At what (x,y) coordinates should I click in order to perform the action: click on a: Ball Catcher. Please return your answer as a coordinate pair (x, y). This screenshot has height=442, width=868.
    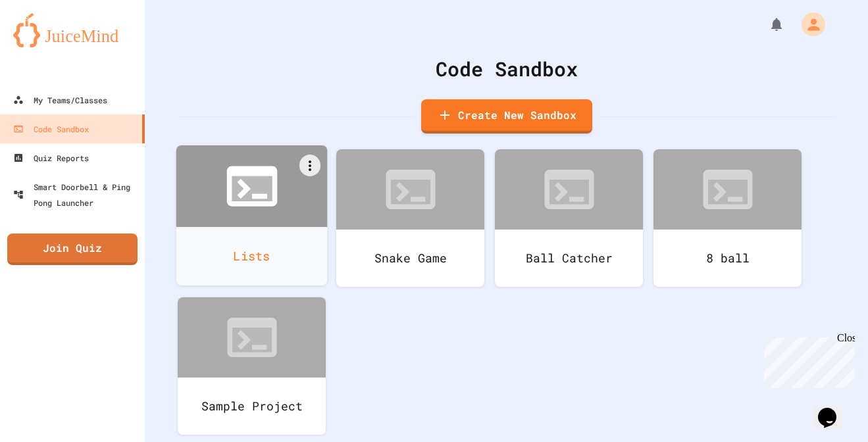
    Looking at the image, I should click on (569, 218).